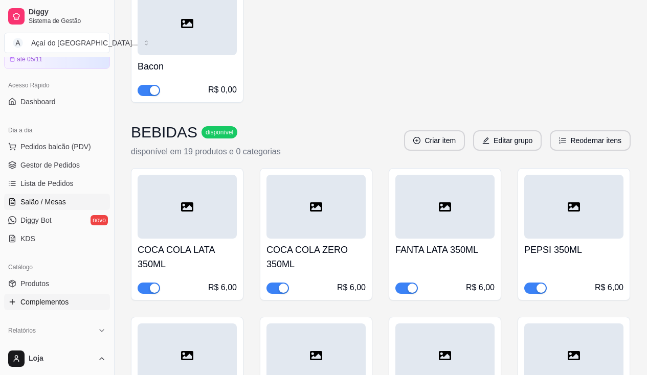  What do you see at coordinates (57, 202) in the screenshot?
I see `a: Salão / Mesas` at bounding box center [57, 202].